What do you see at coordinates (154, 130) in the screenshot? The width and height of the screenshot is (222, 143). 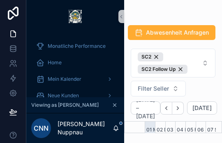 I see `button: 01 Mo.` at bounding box center [154, 130].